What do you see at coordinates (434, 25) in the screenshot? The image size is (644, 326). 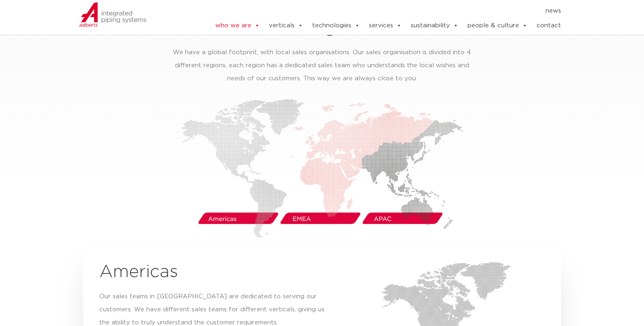 I see `a: sustainability` at bounding box center [434, 25].